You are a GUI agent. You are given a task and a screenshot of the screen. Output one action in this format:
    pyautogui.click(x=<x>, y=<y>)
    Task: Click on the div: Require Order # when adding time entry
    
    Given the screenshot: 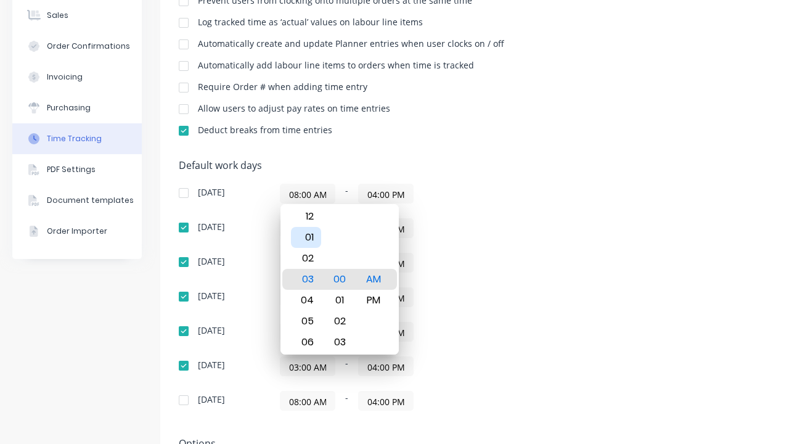 What is the action you would take?
    pyautogui.click(x=282, y=87)
    